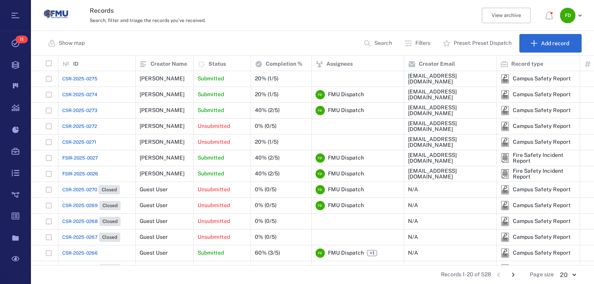  I want to click on span: Page size, so click(542, 275).